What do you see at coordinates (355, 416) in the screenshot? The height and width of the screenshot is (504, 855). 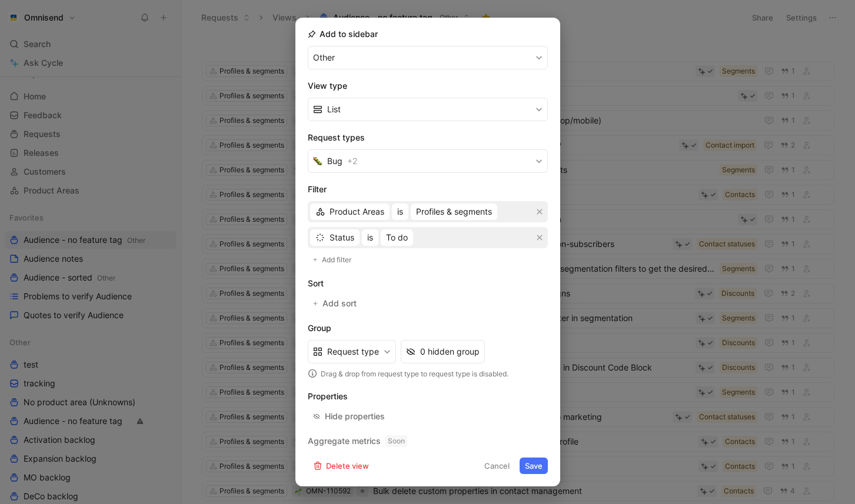 I see `div: Hide properties` at bounding box center [355, 416].